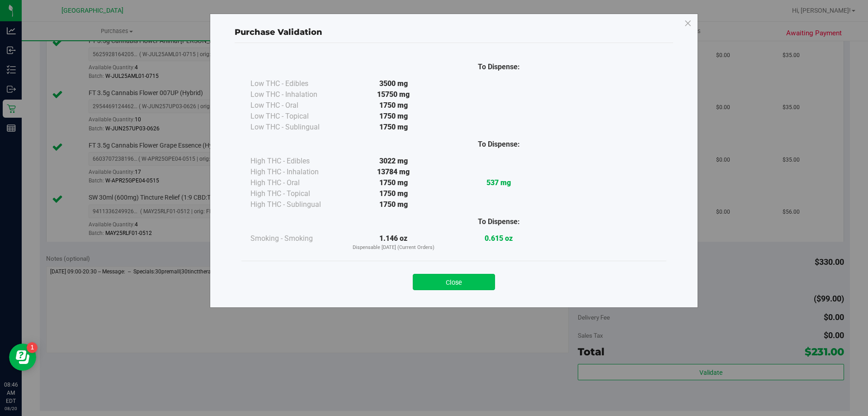 Image resolution: width=868 pixels, height=416 pixels. Describe the element at coordinates (296, 193) in the screenshot. I see `div: High THC - Topical` at that location.